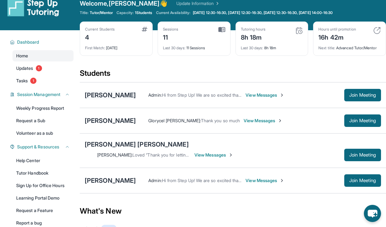 The image size is (386, 227). I want to click on div: 16h 42m, so click(337, 37).